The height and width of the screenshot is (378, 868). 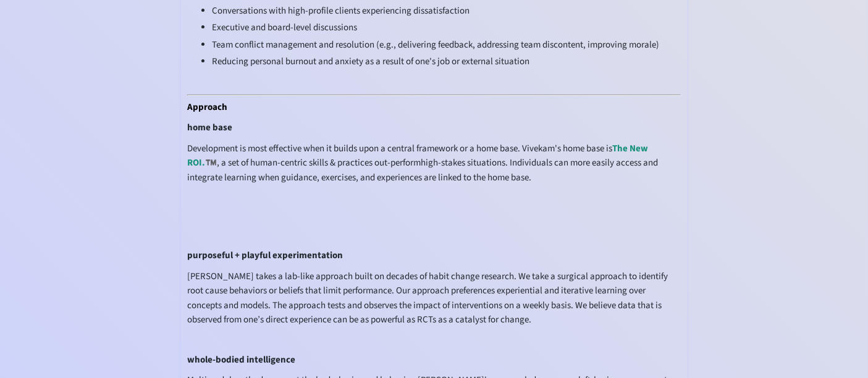 I want to click on strong: purposeful + playful experimentation, so click(x=265, y=255).